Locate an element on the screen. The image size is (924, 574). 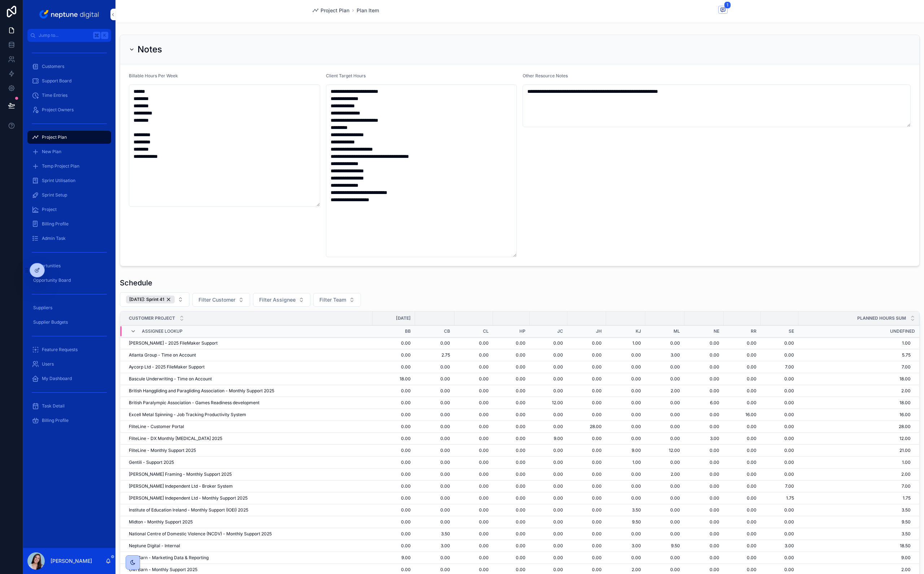
a: Feature Requests is located at coordinates (69, 350).